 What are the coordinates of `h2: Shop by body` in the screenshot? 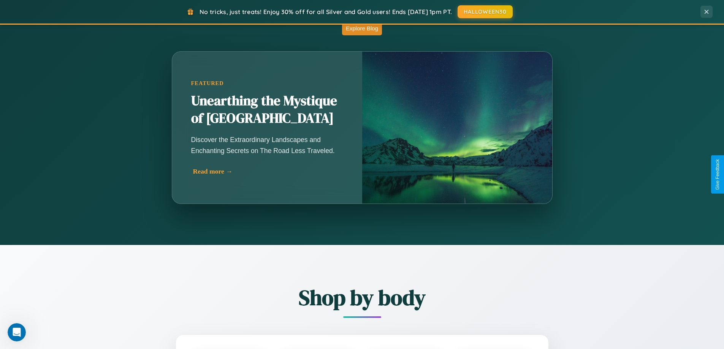 It's located at (362, 298).